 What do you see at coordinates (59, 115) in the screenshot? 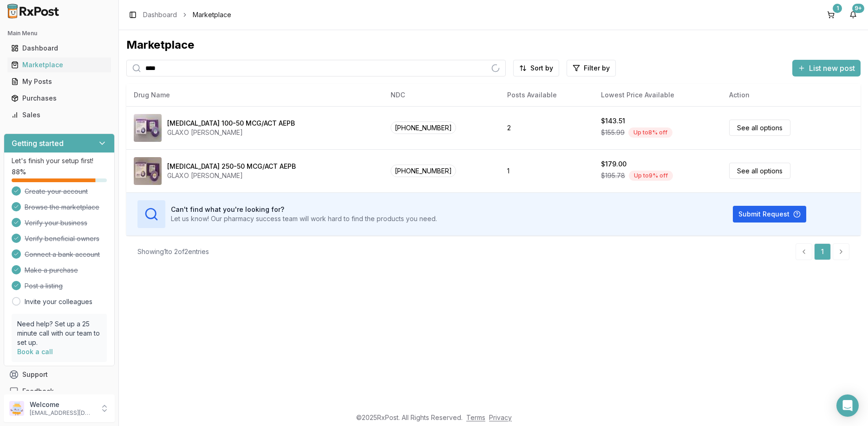
I see `div: Sales` at bounding box center [59, 115].